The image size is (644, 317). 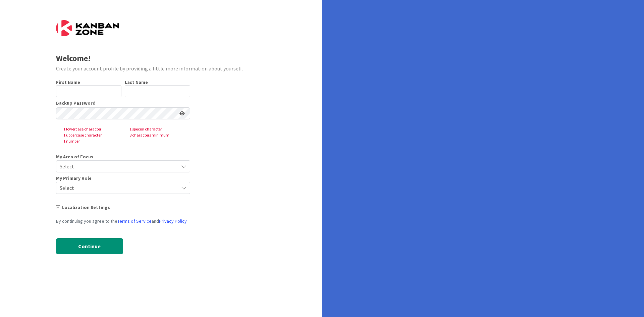 I want to click on div: Welcome!, so click(x=161, y=59).